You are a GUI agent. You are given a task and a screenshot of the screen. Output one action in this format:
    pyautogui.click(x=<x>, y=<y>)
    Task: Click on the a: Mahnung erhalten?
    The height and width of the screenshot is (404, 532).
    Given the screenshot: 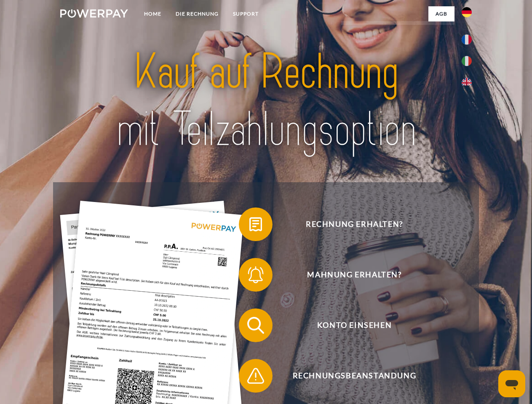 What is the action you would take?
    pyautogui.click(x=348, y=275)
    